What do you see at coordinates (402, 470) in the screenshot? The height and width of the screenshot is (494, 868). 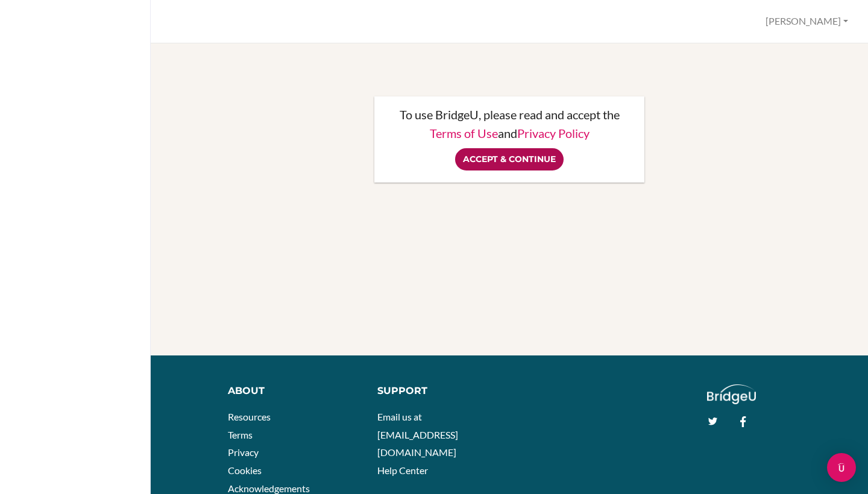 I see `a: Help Center` at bounding box center [402, 470].